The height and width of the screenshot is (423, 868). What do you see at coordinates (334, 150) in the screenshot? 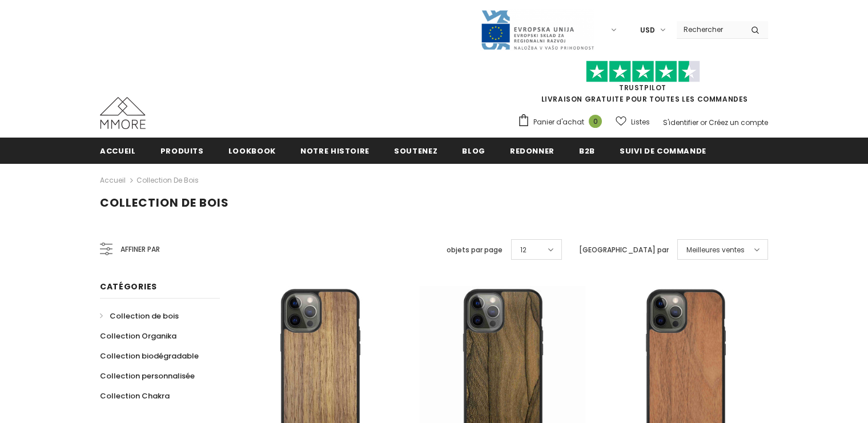
I see `a: Notre histoire` at bounding box center [334, 150].